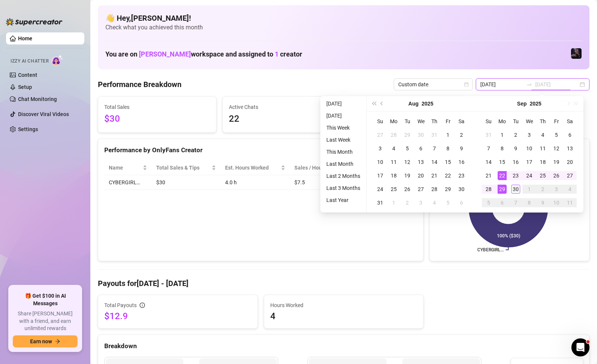 The image size is (597, 364). I want to click on div: 21, so click(435, 175).